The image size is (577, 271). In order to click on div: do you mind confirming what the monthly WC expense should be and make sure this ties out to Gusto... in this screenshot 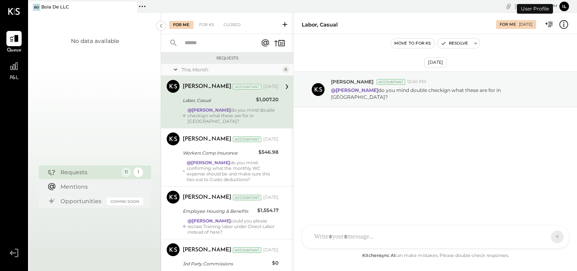, I will do `click(232, 171)`.